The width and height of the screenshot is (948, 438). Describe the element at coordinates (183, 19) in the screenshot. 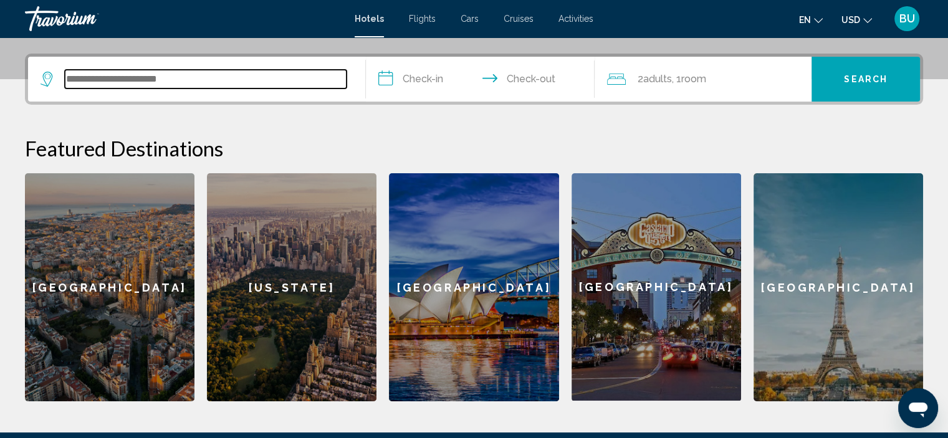

I see `a: Travorium` at that location.